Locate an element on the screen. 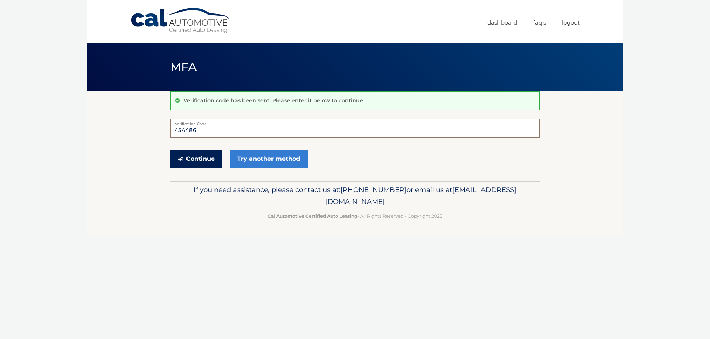  button: Continue is located at coordinates (196, 159).